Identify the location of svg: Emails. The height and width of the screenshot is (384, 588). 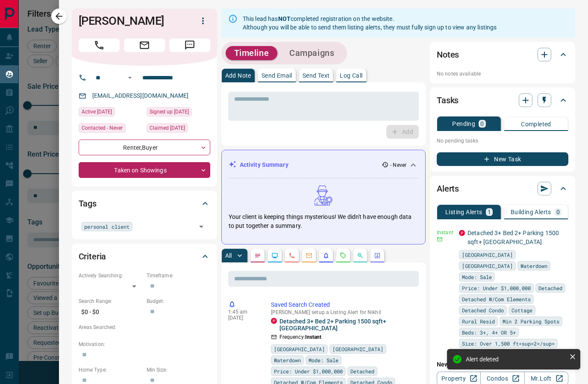
(309, 256).